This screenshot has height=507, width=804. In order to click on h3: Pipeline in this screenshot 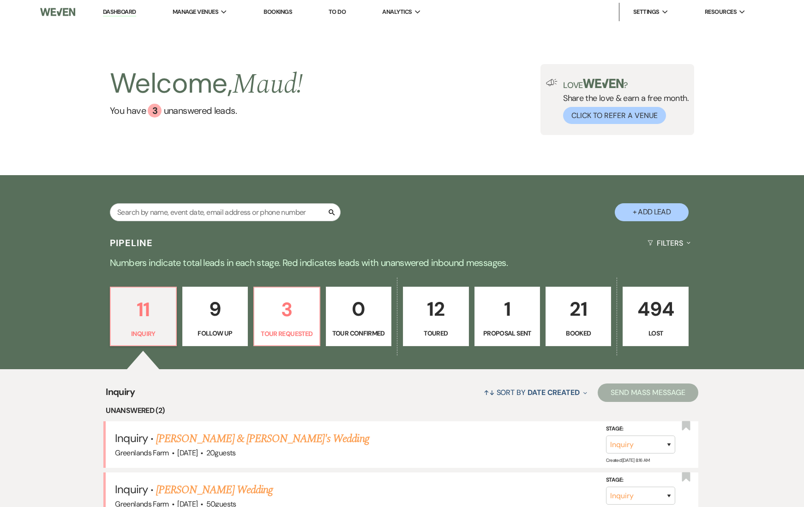, I will do `click(131, 243)`.